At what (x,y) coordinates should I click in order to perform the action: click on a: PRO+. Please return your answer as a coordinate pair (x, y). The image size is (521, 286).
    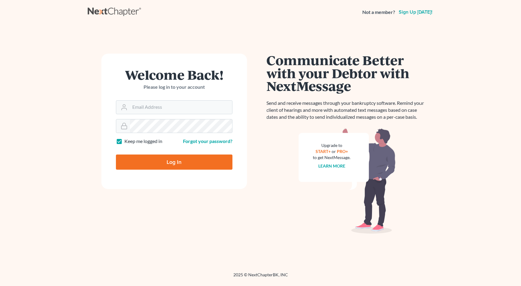
    Looking at the image, I should click on (342, 151).